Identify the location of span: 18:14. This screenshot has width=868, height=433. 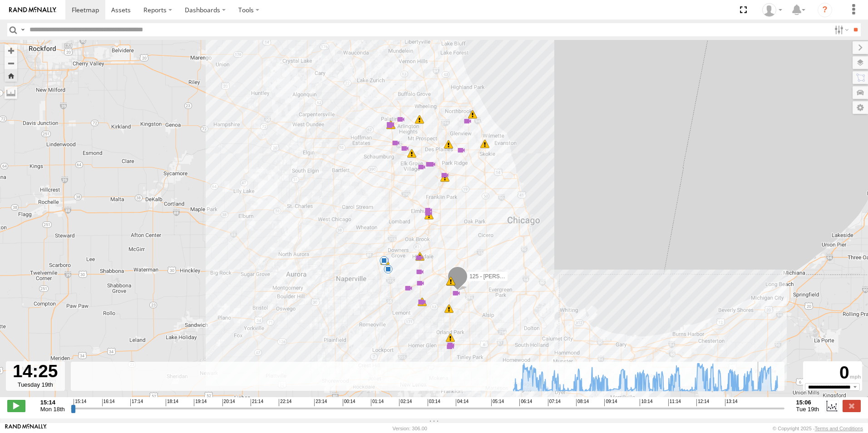
(172, 403).